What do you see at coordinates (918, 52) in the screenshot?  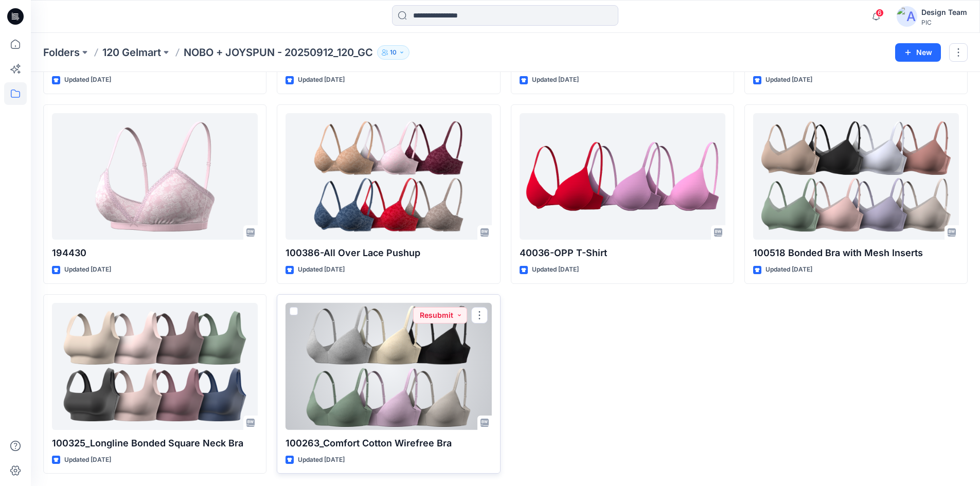 I see `button: New` at bounding box center [918, 52].